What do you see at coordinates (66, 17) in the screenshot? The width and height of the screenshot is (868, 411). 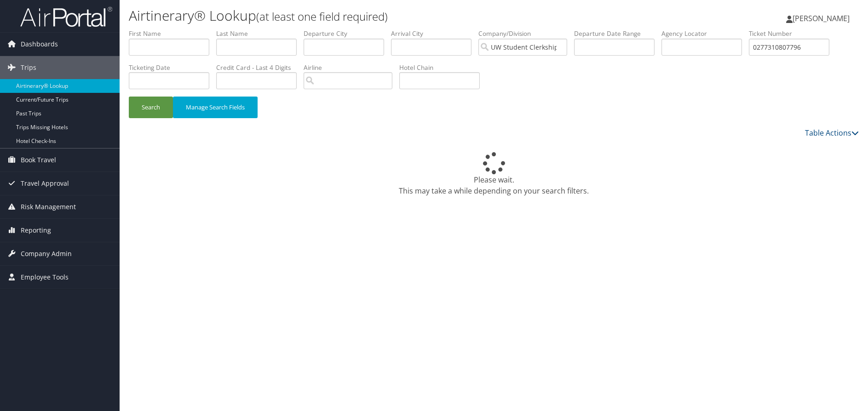 I see `img: airportal-logo.png` at bounding box center [66, 17].